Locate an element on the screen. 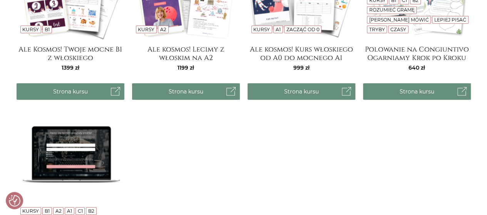 This screenshot has height=215, width=487. span: 1399 is located at coordinates (70, 67).